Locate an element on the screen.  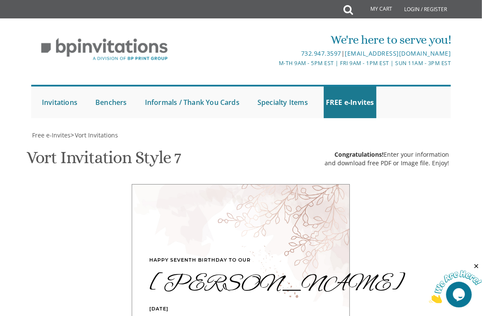
a: Benchers is located at coordinates (111, 102).